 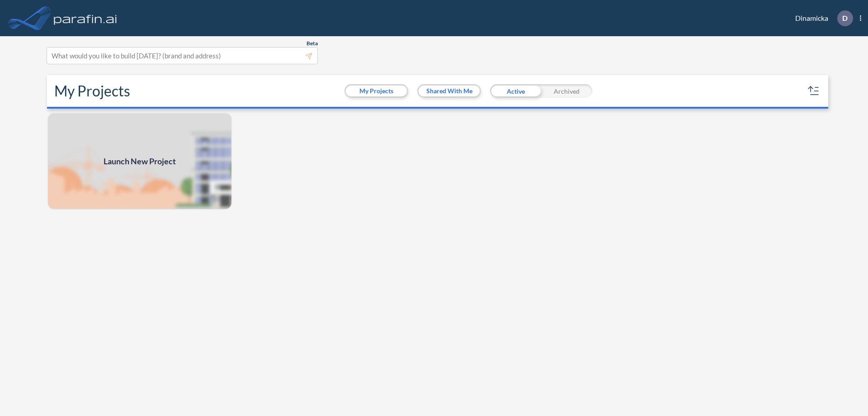 I want to click on button: My Projects, so click(x=376, y=91).